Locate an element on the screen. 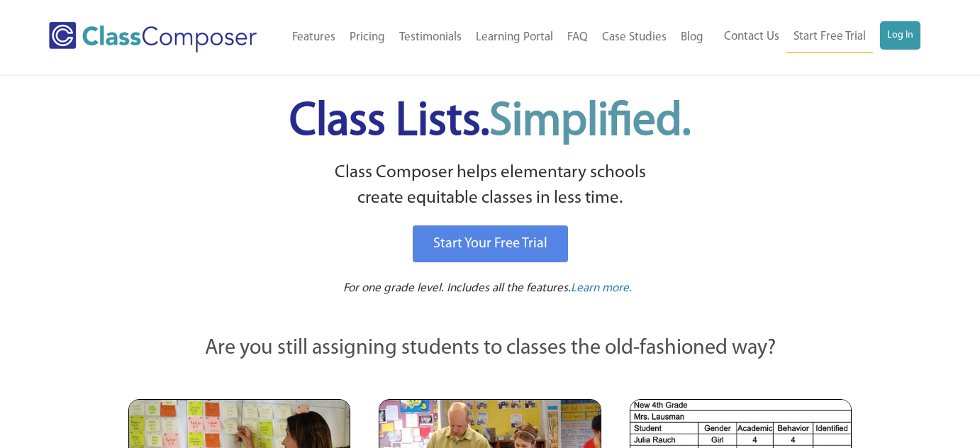 Image resolution: width=980 pixels, height=448 pixels. a: Features is located at coordinates (314, 37).